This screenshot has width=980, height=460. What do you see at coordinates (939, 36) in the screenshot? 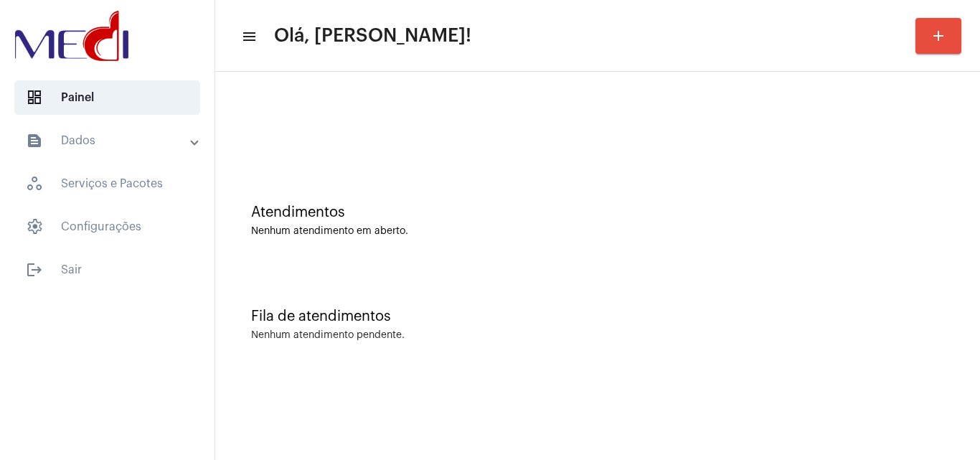
I see `mat-icon: add` at bounding box center [939, 36].